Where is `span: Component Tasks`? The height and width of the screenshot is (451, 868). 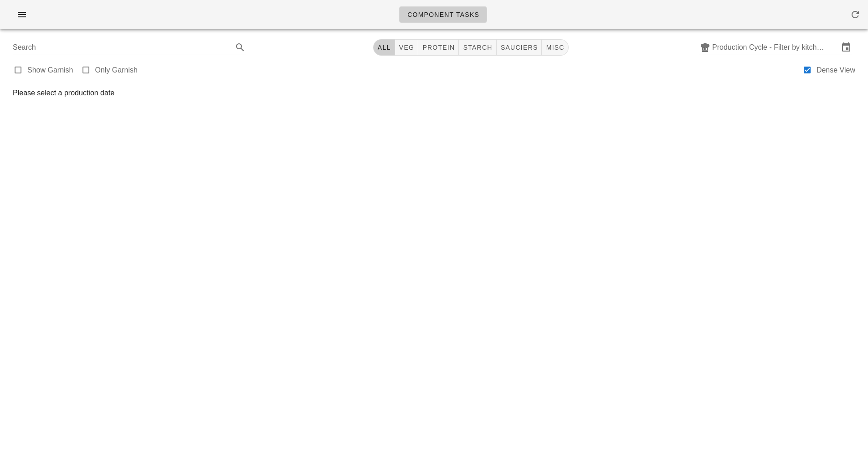
span: Component Tasks is located at coordinates (443, 14).